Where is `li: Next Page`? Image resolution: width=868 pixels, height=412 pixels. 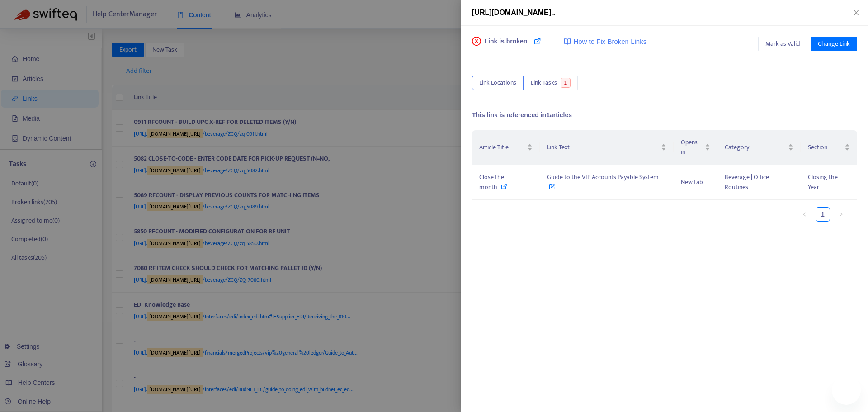 li: Next Page is located at coordinates (841, 214).